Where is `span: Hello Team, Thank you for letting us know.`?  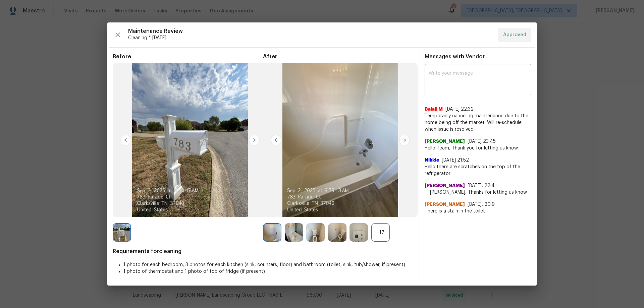 span: Hello Team, Thank you for letting us know. is located at coordinates (478, 148).